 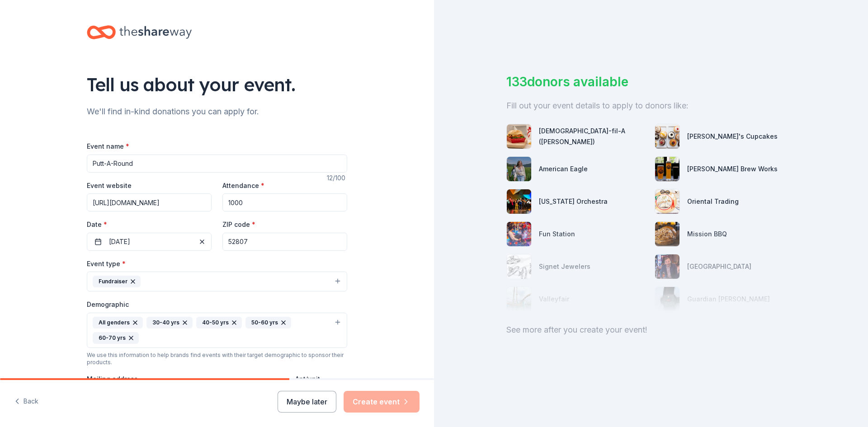 I want to click on label: Event website, so click(x=109, y=186).